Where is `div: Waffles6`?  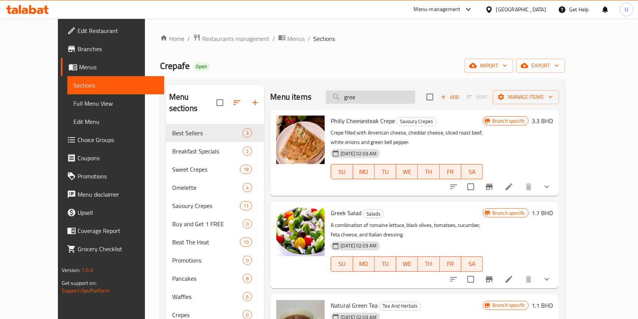 div: Waffles6 is located at coordinates (215, 297).